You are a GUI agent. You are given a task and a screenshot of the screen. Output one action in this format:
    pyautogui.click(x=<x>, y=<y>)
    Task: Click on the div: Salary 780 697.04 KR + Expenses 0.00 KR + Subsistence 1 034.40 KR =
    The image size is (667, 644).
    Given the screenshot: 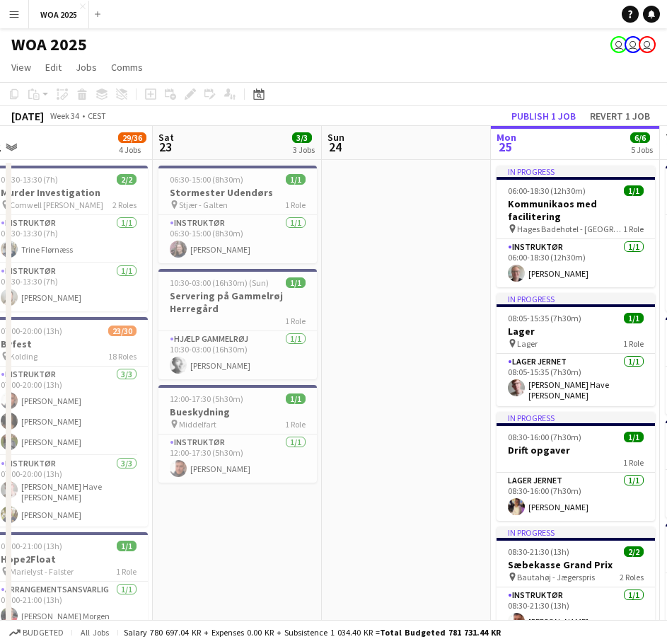 What is the action you would take?
    pyautogui.click(x=312, y=632)
    